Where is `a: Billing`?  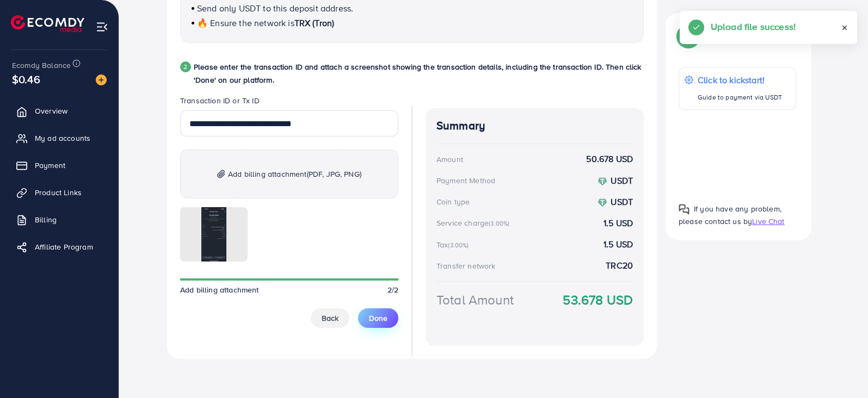 a: Billing is located at coordinates (59, 220).